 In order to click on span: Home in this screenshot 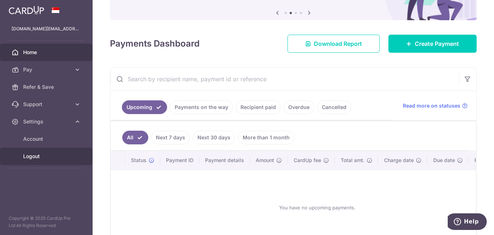, I will do `click(47, 52)`.